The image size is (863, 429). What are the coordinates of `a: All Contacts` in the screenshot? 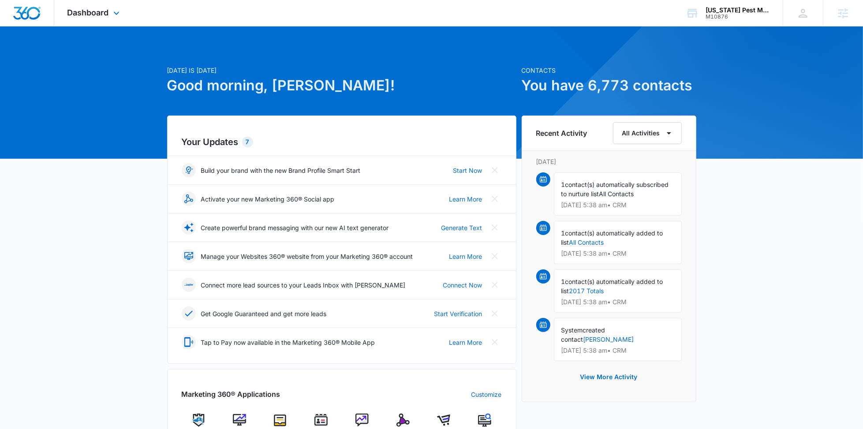 It's located at (586, 242).